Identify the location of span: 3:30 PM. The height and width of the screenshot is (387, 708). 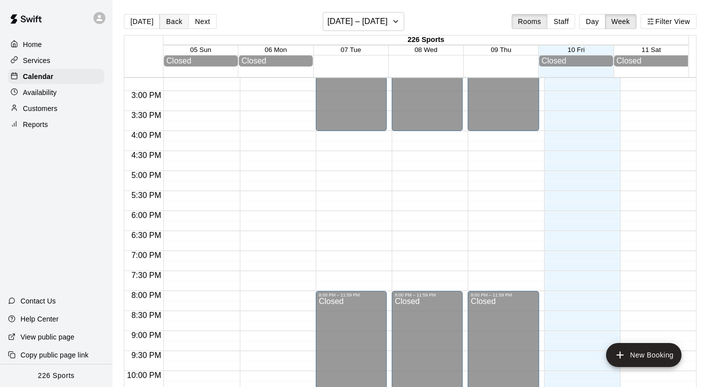
(146, 115).